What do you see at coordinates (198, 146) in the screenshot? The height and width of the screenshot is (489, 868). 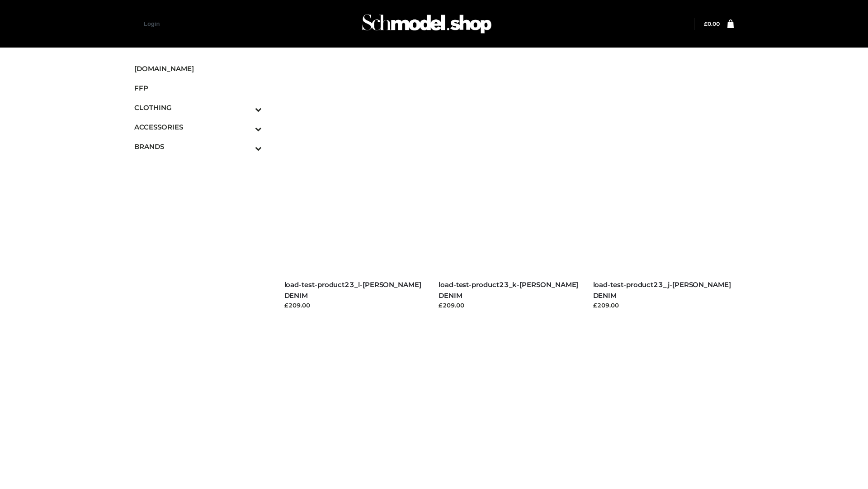 I see `span: BRANDS` at bounding box center [198, 146].